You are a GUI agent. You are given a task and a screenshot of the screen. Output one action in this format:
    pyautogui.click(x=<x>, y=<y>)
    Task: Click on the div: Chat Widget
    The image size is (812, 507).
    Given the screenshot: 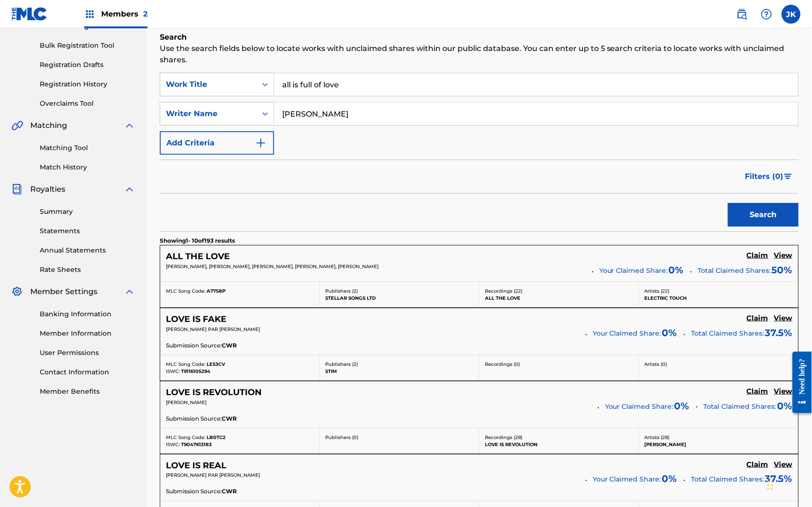 What is the action you would take?
    pyautogui.click(x=788, y=485)
    